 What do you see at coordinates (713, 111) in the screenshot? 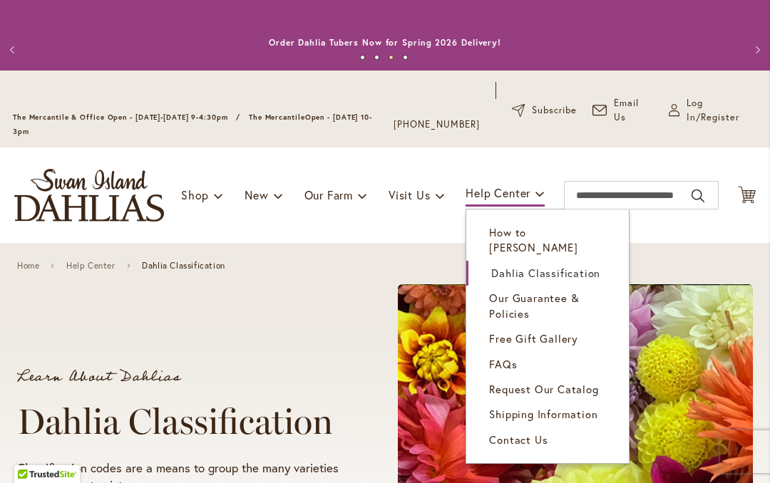
I see `a: Log In/Register` at bounding box center [713, 111].